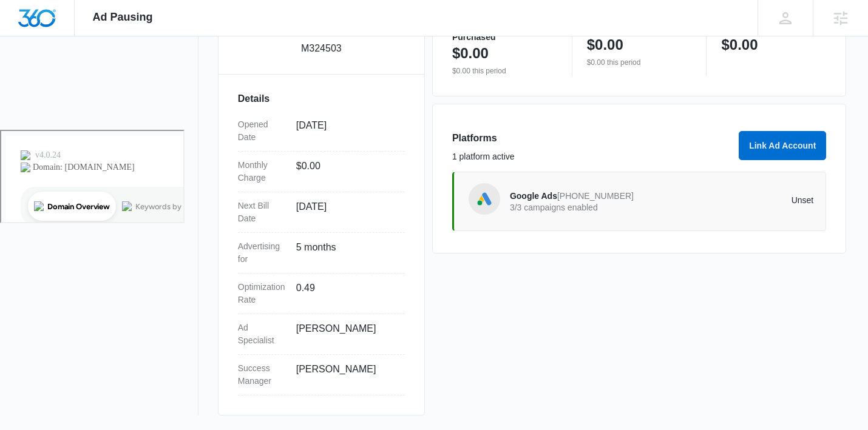 This screenshot has width=868, height=430. Describe the element at coordinates (38, 75) in the screenshot. I see `img: tab_domain_overview_orange.svg` at that location.